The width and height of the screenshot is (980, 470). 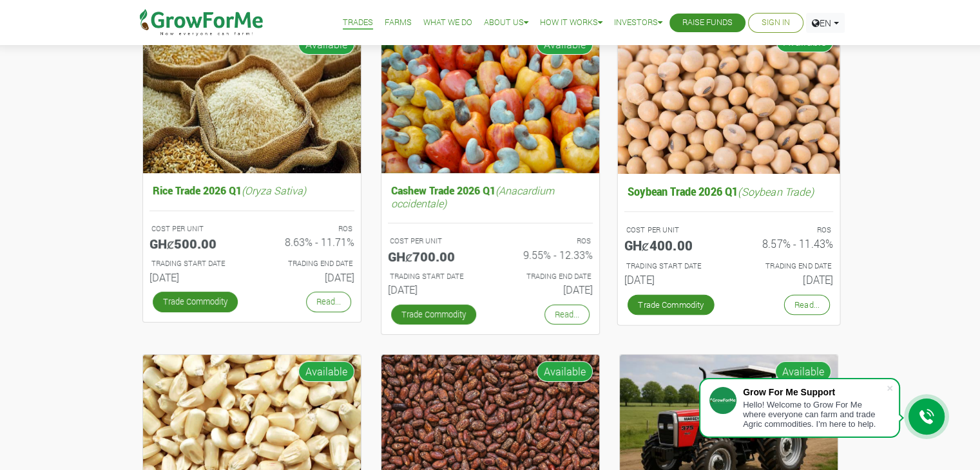 What do you see at coordinates (490, 197) in the screenshot?
I see `h5: Cashew Trade 2026 Q1` at bounding box center [490, 197].